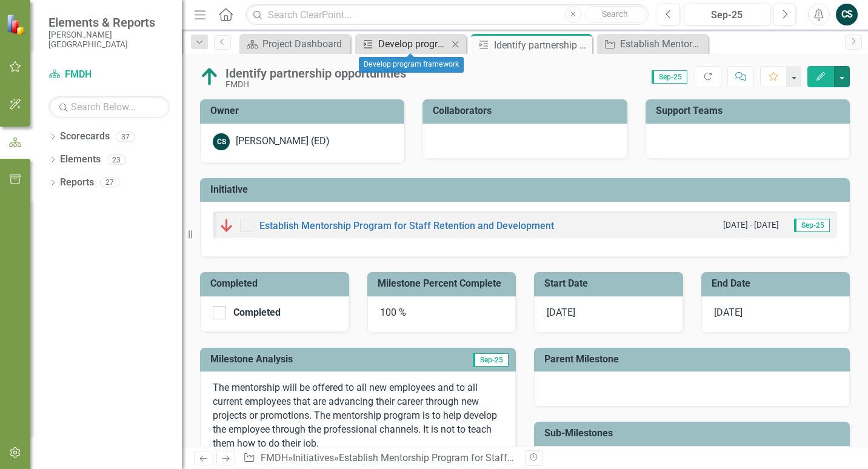 The width and height of the screenshot is (868, 469). I want to click on h3: Milestone Analysis, so click(313, 359).